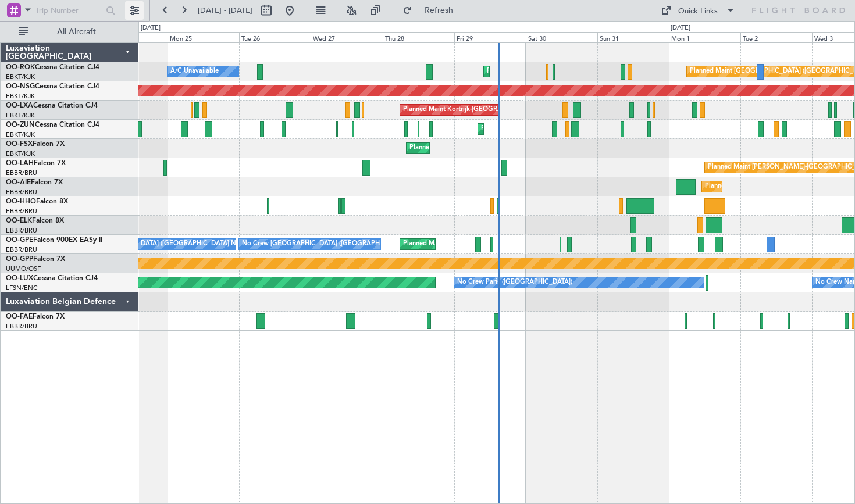 The width and height of the screenshot is (855, 504). Describe the element at coordinates (194, 72) in the screenshot. I see `div: A/C Unavailable` at that location.